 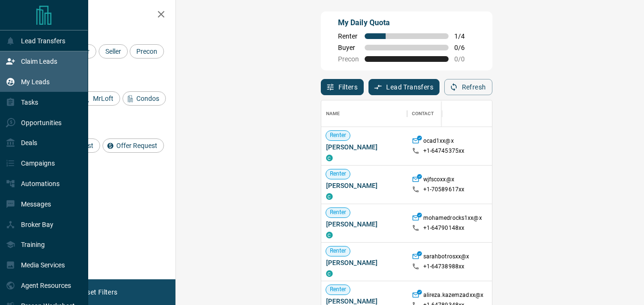 What do you see at coordinates (443, 151) in the screenshot?
I see `p: +1- 64745375xx` at bounding box center [443, 151].